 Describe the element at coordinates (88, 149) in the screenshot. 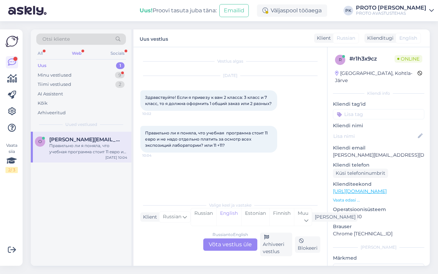

I see `div: Правильно ли я поняла, что учебная программа стоит 11 евро и не надо отдельно платить за осмотр в...` at that location.